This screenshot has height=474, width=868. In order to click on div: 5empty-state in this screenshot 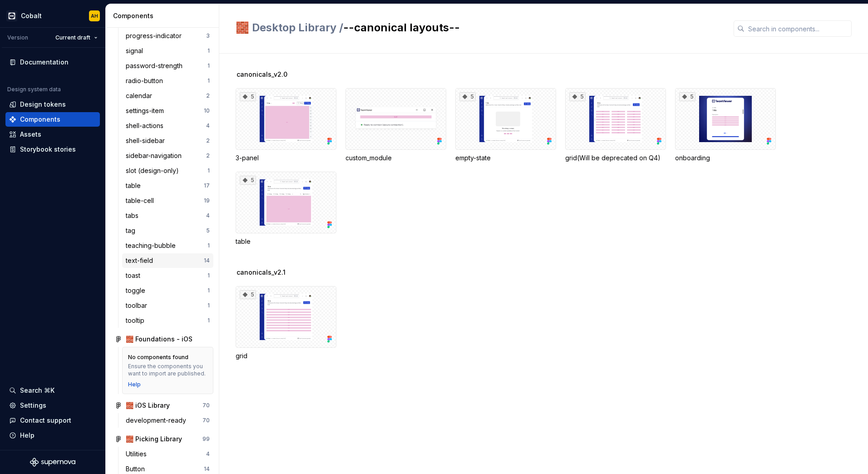, I will do `click(506, 125)`.